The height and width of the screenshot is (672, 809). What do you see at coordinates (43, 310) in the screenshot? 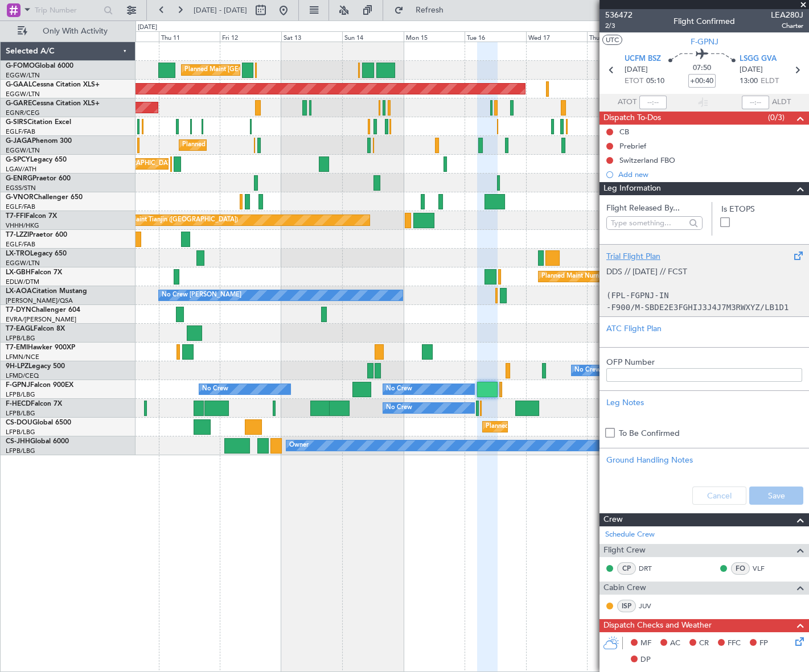
I see `a: T7-DYNChallenger 604` at bounding box center [43, 310].